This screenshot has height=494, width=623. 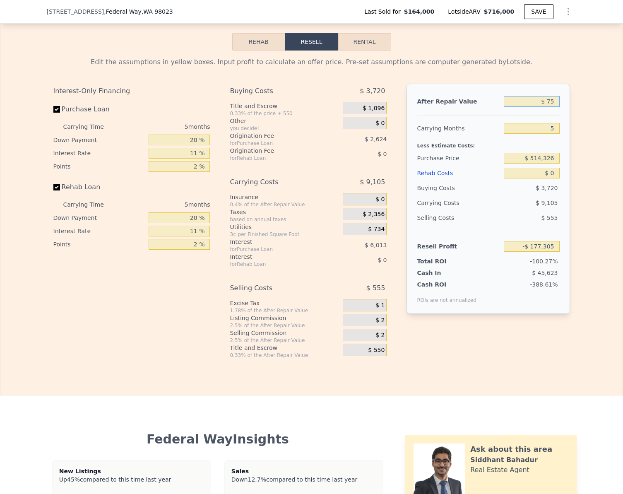 What do you see at coordinates (284, 355) in the screenshot?
I see `div: 0.33% of the After Repair Value` at bounding box center [284, 355].